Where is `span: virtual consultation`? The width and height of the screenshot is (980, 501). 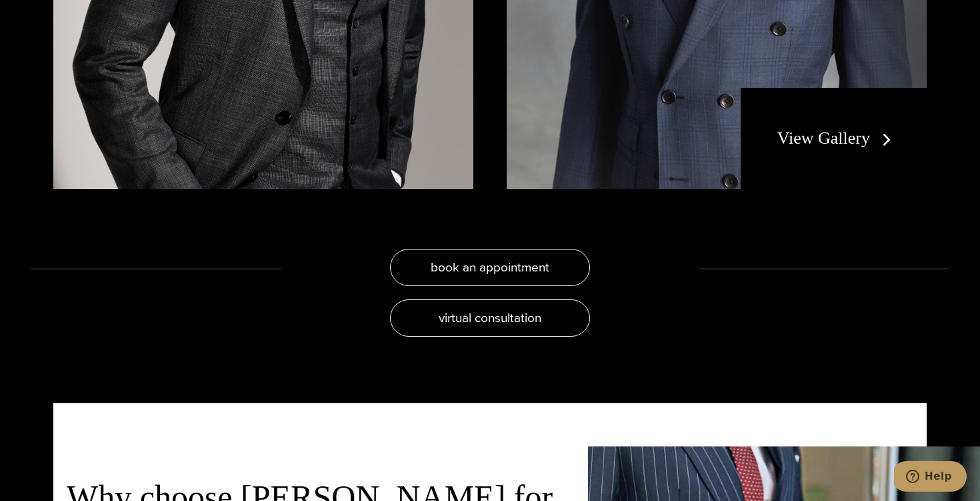 span: virtual consultation is located at coordinates (490, 317).